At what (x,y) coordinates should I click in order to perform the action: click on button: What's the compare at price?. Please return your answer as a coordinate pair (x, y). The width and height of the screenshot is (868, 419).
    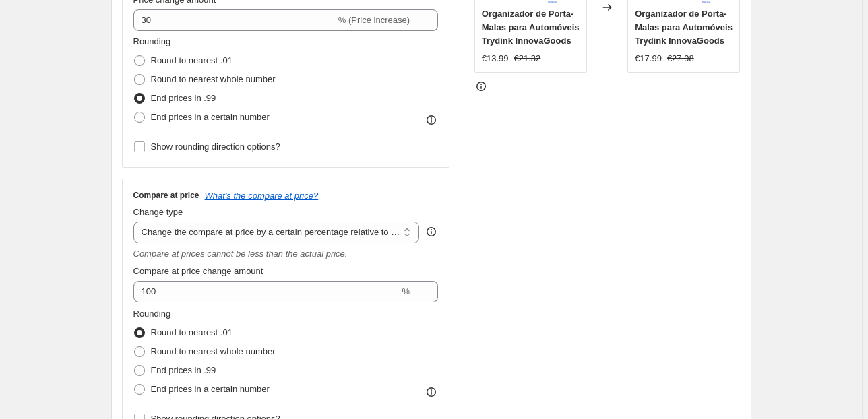
    Looking at the image, I should click on (262, 195).